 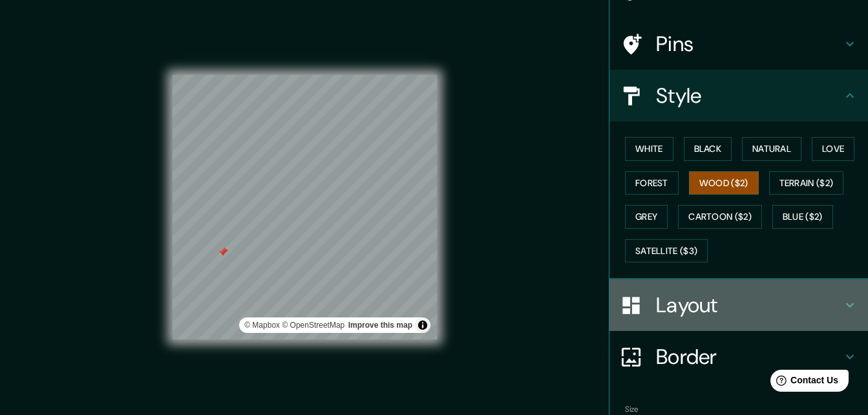 I want to click on div: Border, so click(x=739, y=357).